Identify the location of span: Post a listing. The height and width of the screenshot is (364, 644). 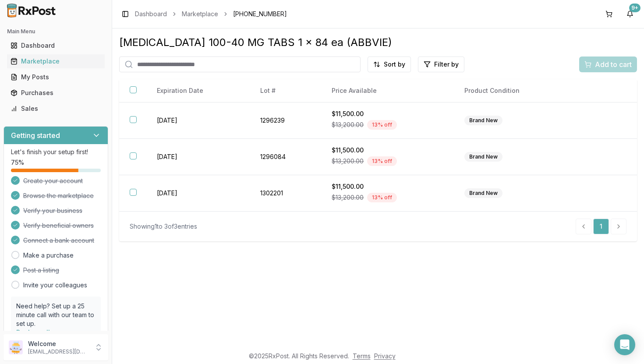
(41, 270).